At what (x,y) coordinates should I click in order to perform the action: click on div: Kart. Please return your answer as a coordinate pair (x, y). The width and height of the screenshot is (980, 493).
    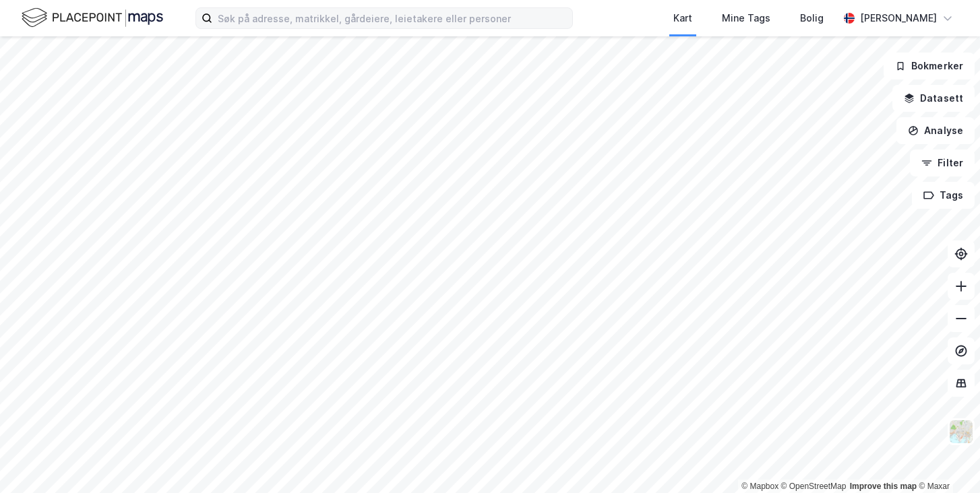
    Looking at the image, I should click on (683, 18).